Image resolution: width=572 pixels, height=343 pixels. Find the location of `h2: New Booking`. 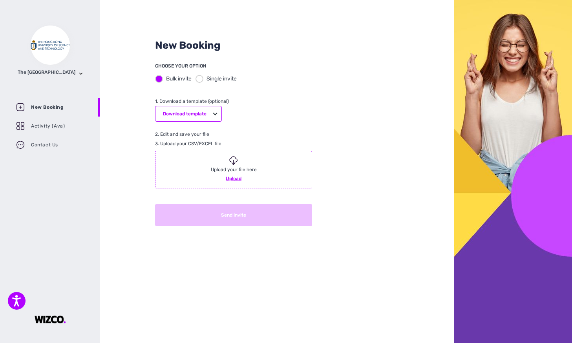

h2: New Booking is located at coordinates (277, 46).